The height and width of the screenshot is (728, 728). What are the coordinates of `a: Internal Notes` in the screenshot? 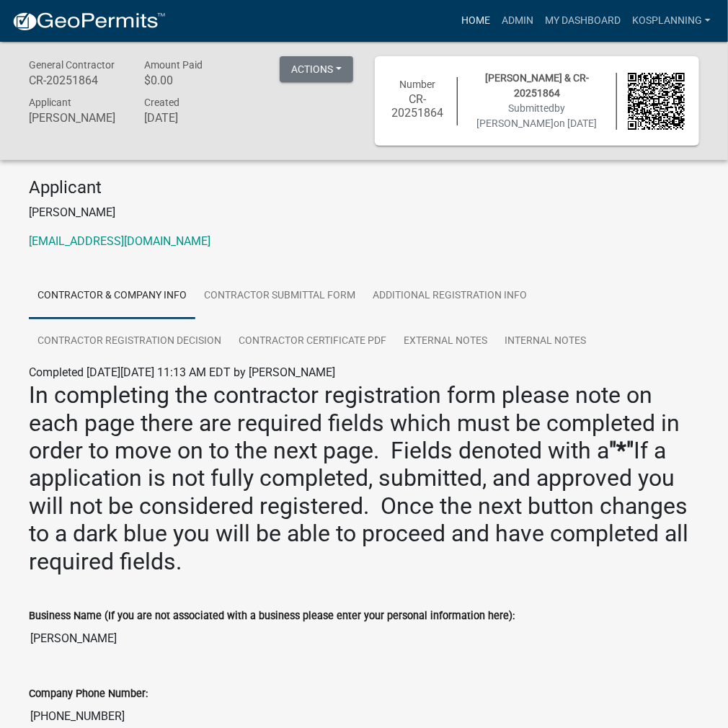 It's located at (545, 341).